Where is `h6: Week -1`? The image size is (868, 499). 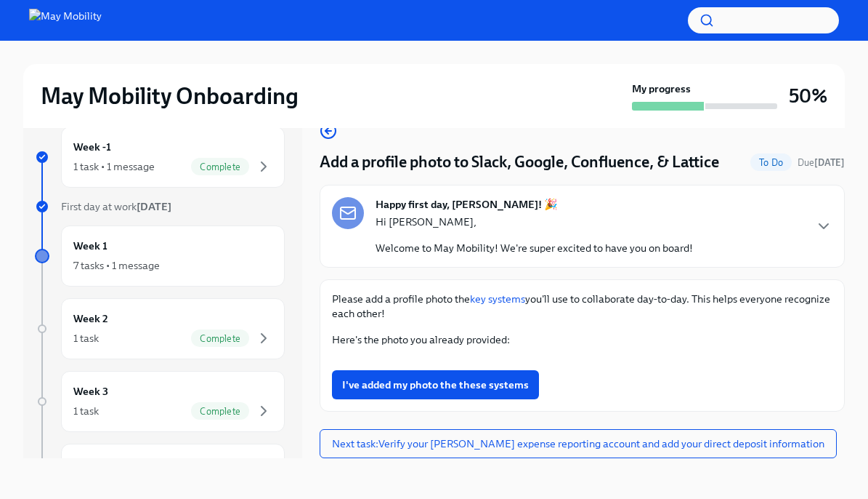 h6: Week -1 is located at coordinates (92, 147).